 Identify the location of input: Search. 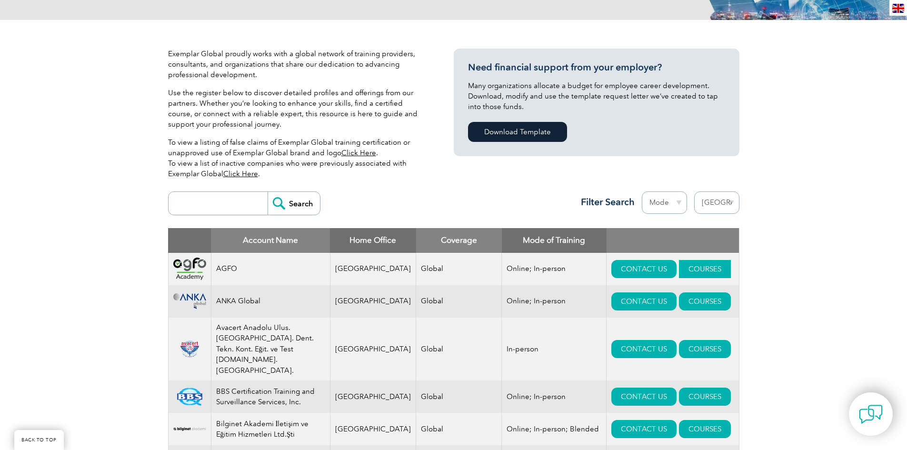
(294, 203).